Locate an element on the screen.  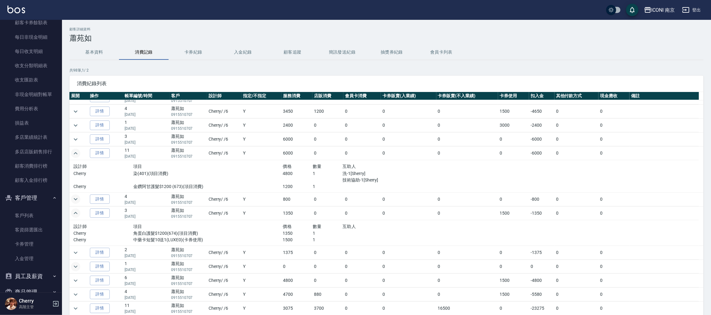
img: Logo is located at coordinates (16, 9).